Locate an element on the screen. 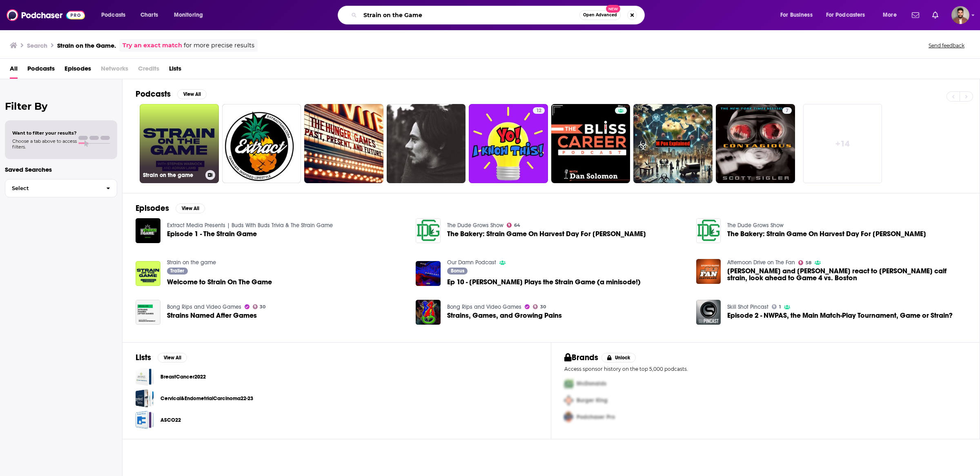  span: Strains Named After Games is located at coordinates (212, 315).